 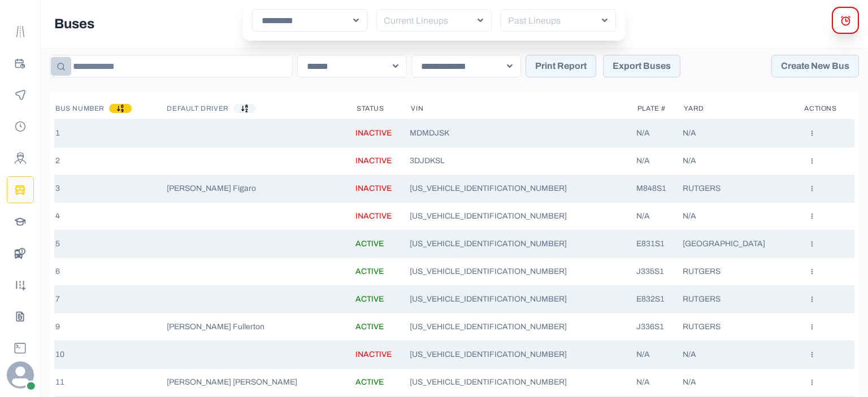 What do you see at coordinates (560, 66) in the screenshot?
I see `button: Print Report` at bounding box center [560, 66].